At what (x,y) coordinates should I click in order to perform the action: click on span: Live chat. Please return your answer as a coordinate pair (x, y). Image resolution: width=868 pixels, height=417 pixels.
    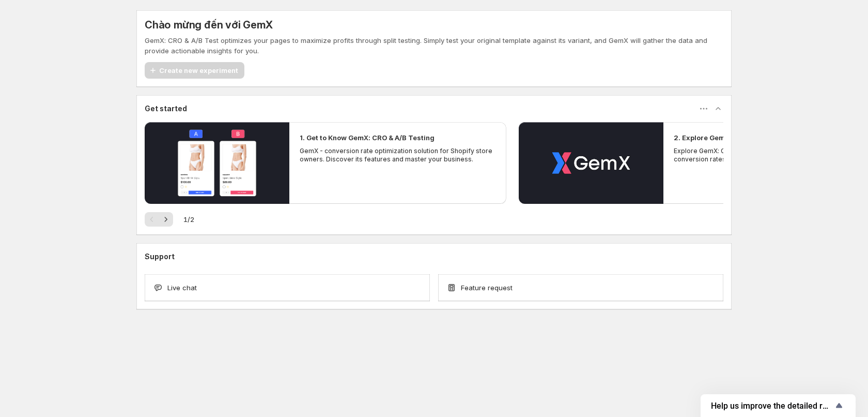
    Looking at the image, I should click on (182, 288).